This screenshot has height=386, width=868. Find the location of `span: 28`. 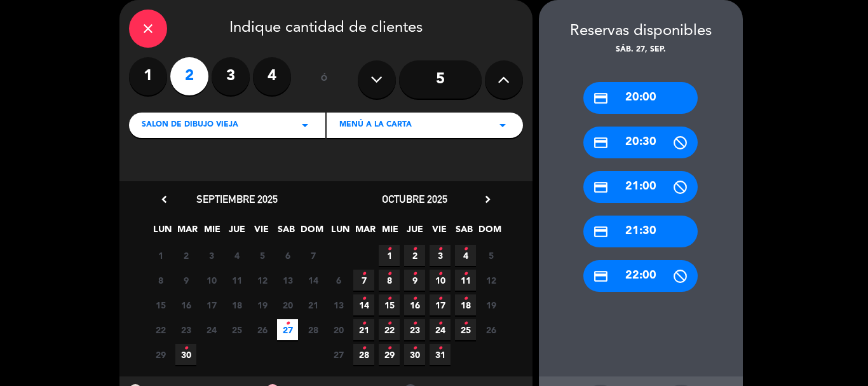

span: 28 is located at coordinates (364, 354).